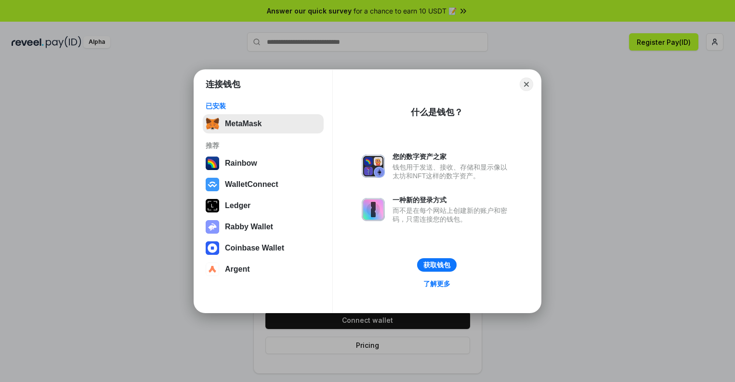 This screenshot has width=735, height=382. Describe the element at coordinates (263, 227) in the screenshot. I see `button: Rabby Wallet` at that location.